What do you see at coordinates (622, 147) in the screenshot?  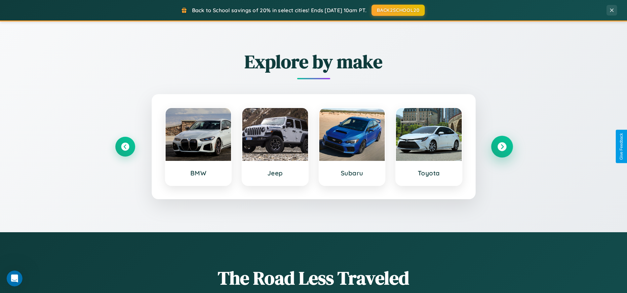 I see `div: Give Feedback` at bounding box center [622, 147].